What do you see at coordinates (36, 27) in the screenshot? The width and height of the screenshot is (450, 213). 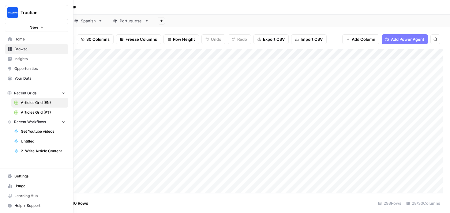 I see `button: New` at bounding box center [36, 27].